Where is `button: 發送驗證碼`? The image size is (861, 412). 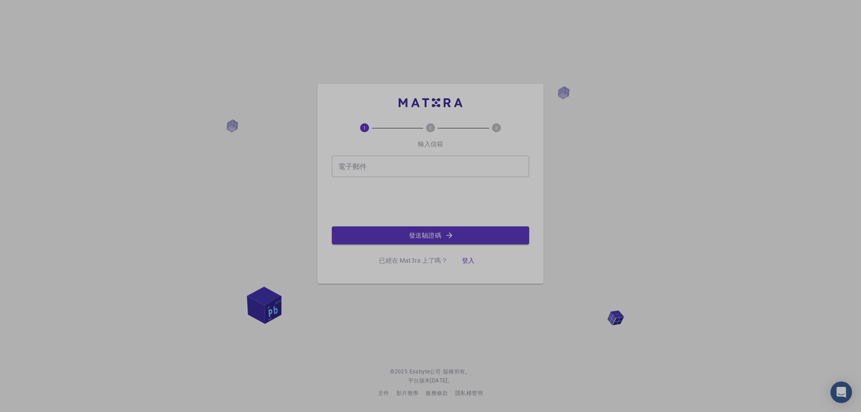 button: 發送驗證碼 is located at coordinates (431, 236).